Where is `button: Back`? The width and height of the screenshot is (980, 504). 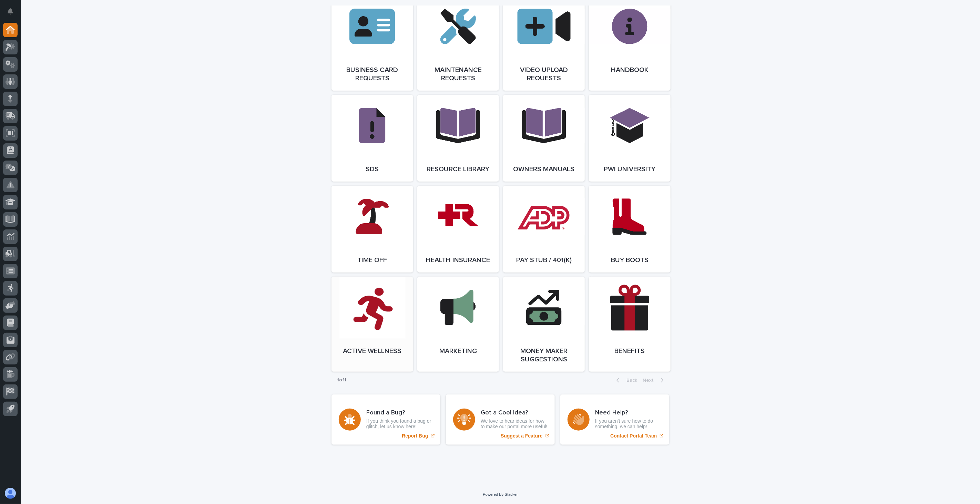
button: Back is located at coordinates (626, 380).